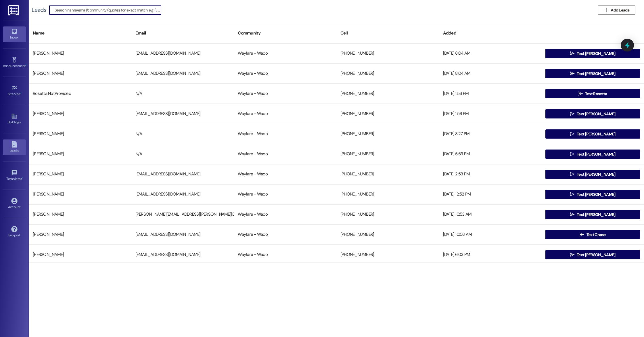  Describe the element at coordinates (14, 10) in the screenshot. I see `img: ResiDesk Logo` at that location.